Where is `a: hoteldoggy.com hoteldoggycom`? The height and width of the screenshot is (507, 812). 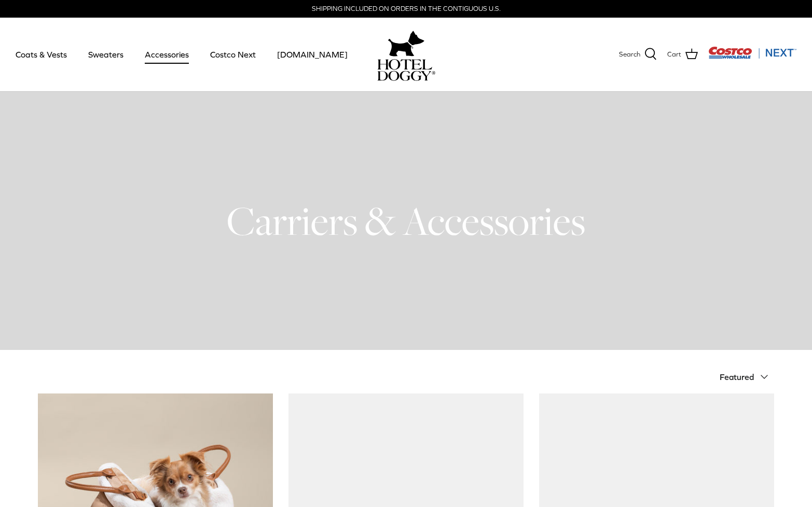
a: hoteldoggy.com hoteldoggycom is located at coordinates (406, 55).